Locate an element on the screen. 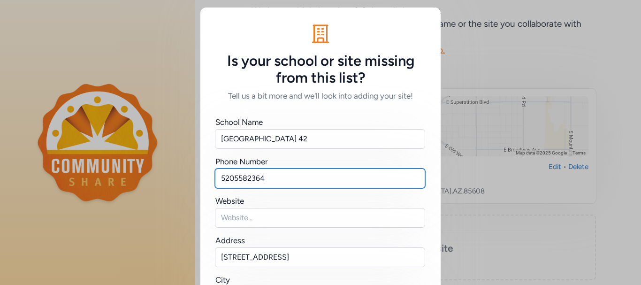 The width and height of the screenshot is (641, 285). div: Address is located at coordinates (230, 240).